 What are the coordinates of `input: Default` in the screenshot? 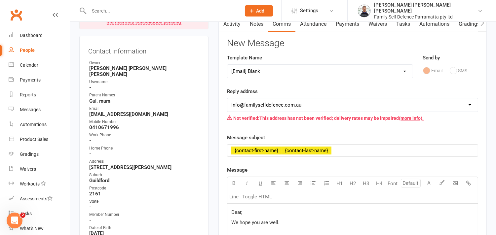 It's located at (411, 183).